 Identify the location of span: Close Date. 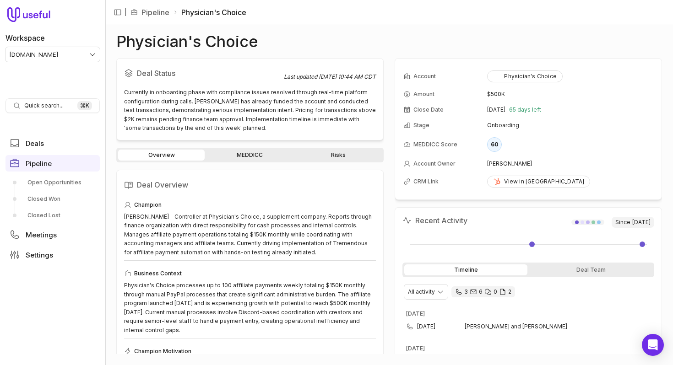
(428, 110).